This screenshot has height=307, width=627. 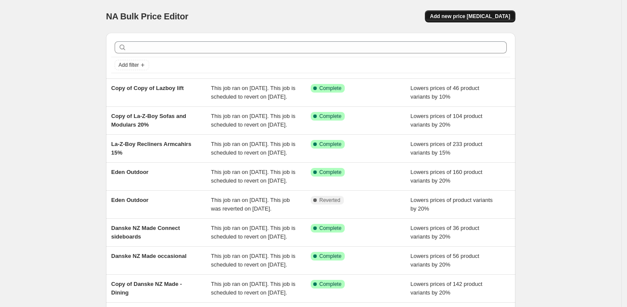 I want to click on span: Lowers prices of 56 product variants by 20%, so click(x=445, y=260).